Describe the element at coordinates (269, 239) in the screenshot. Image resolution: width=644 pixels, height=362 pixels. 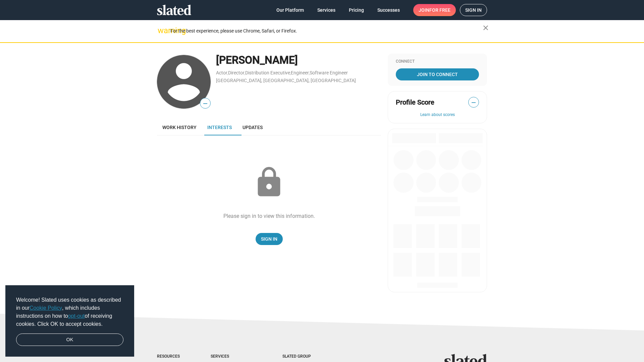
I see `span: Sign In` at that location.